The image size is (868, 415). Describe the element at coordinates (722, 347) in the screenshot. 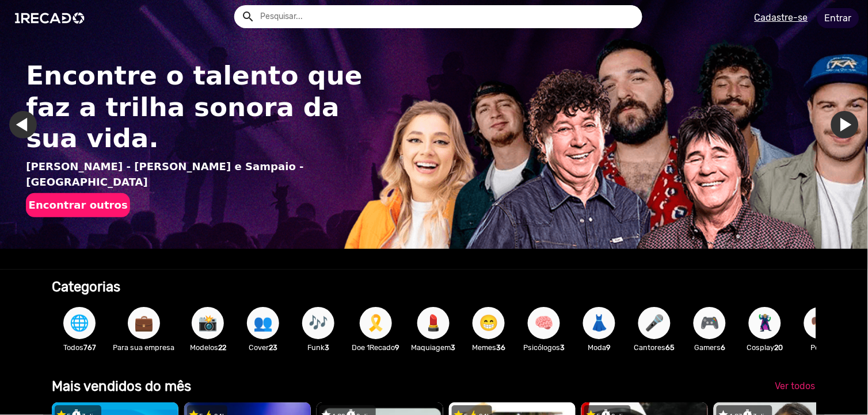

I see `b: 6` at that location.